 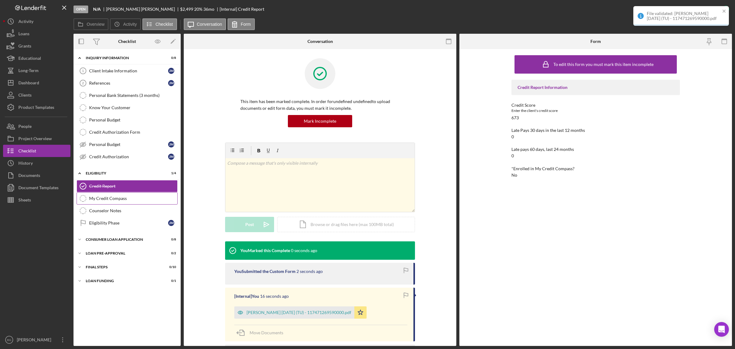 I want to click on a: Loans, so click(x=37, y=34).